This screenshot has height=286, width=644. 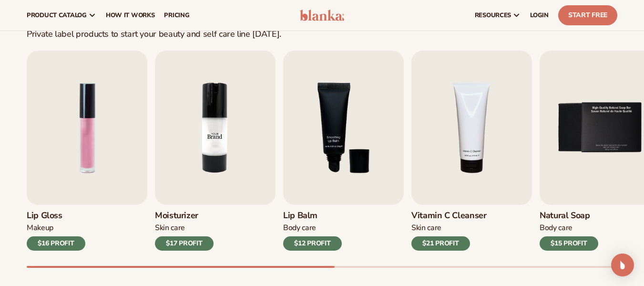 I want to click on span: pricing, so click(x=177, y=15).